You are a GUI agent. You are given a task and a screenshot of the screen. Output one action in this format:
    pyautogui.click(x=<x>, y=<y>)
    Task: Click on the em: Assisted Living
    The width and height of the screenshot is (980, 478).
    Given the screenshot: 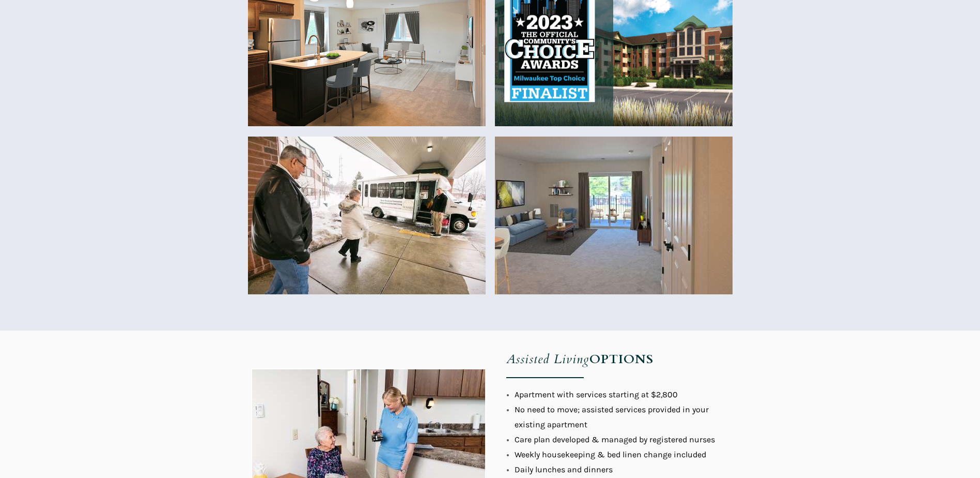 What is the action you would take?
    pyautogui.click(x=548, y=359)
    